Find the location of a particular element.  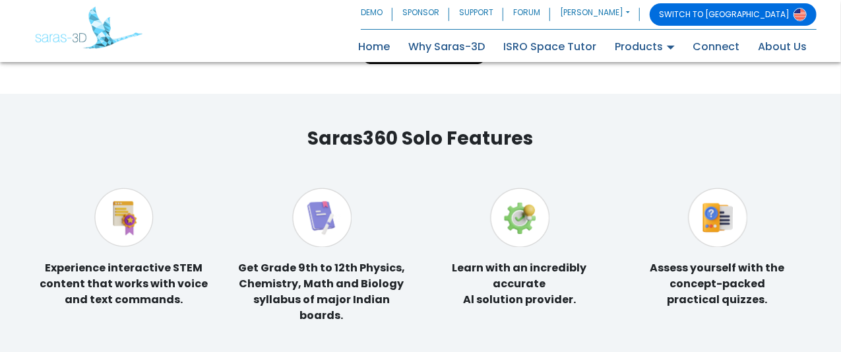

span: Get Grade 9th to 12th Physics, Chemistry, Math and Biology syllabus of major Indian boards. is located at coordinates (321, 291).